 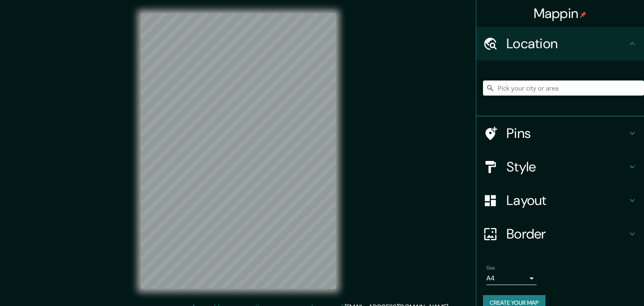 I want to click on input: Pick your city or area, so click(x=564, y=88).